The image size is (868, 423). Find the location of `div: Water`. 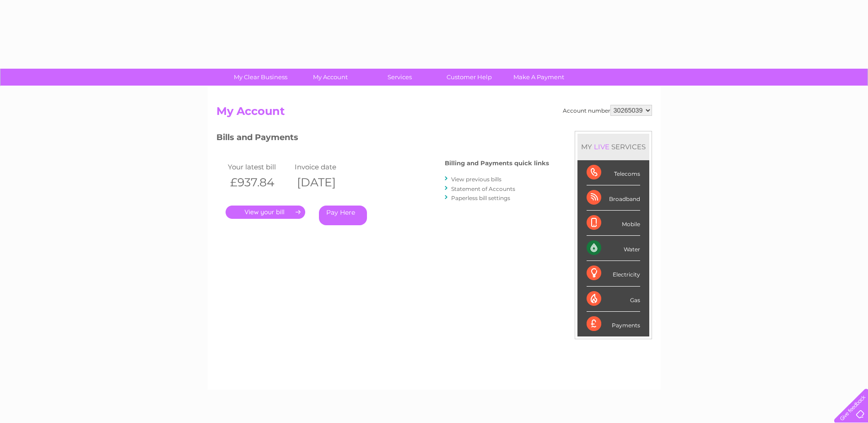

div: Water is located at coordinates (613, 248).